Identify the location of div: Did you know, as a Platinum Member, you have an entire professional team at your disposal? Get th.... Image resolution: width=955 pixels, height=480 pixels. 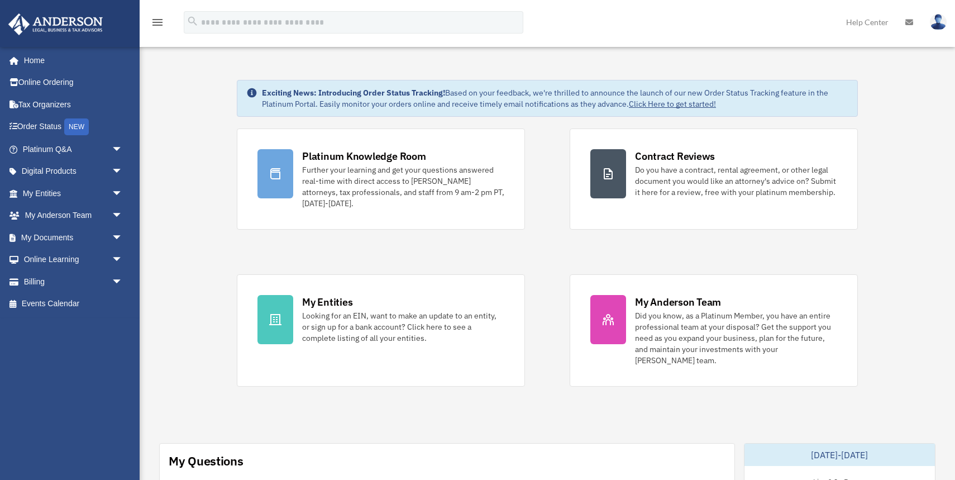
(736, 338).